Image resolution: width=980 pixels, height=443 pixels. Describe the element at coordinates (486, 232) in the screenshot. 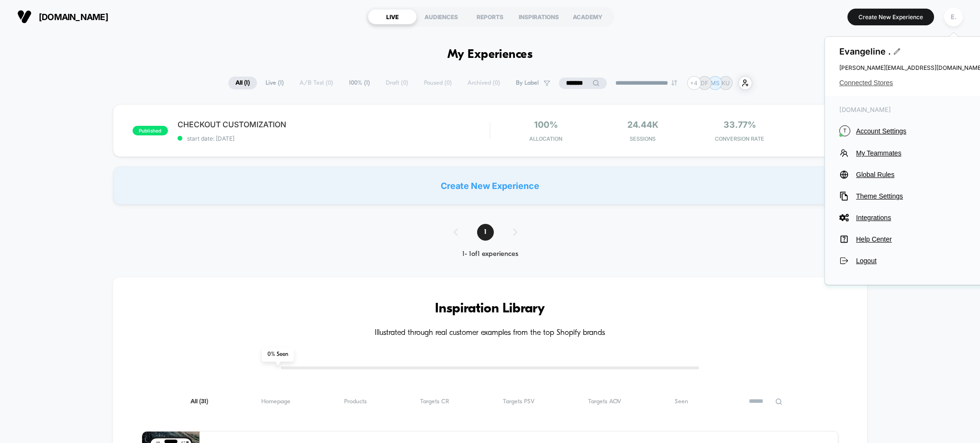

I see `span: 1` at that location.